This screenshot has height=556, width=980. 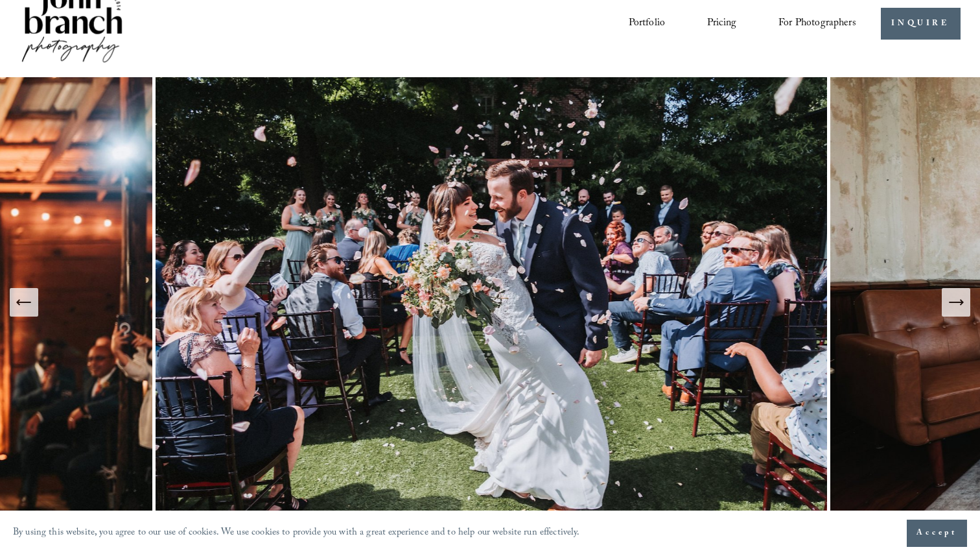 I want to click on button: Next Slide, so click(x=956, y=302).